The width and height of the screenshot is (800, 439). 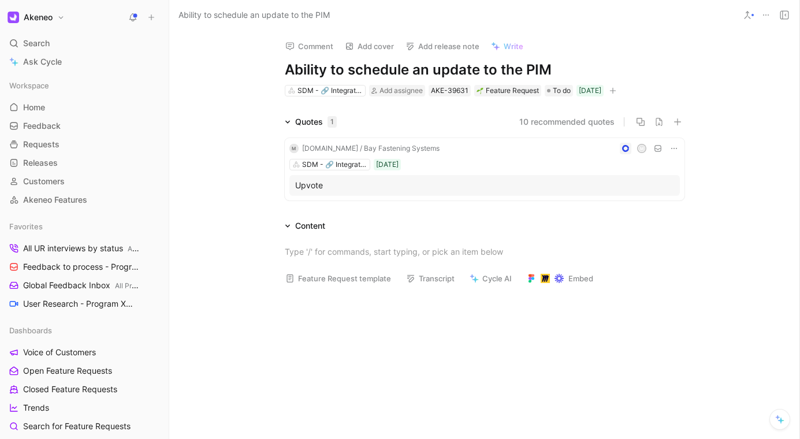 I want to click on button: Comment, so click(x=309, y=46).